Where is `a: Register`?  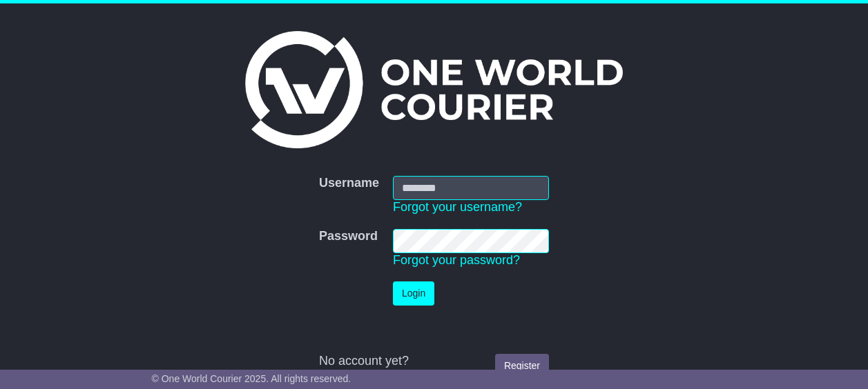 a: Register is located at coordinates (522, 366).